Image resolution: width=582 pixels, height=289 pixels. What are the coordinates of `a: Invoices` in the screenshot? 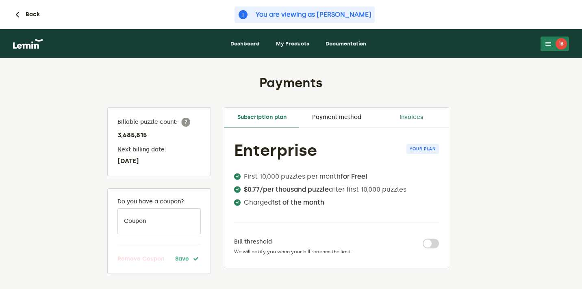 It's located at (411, 117).